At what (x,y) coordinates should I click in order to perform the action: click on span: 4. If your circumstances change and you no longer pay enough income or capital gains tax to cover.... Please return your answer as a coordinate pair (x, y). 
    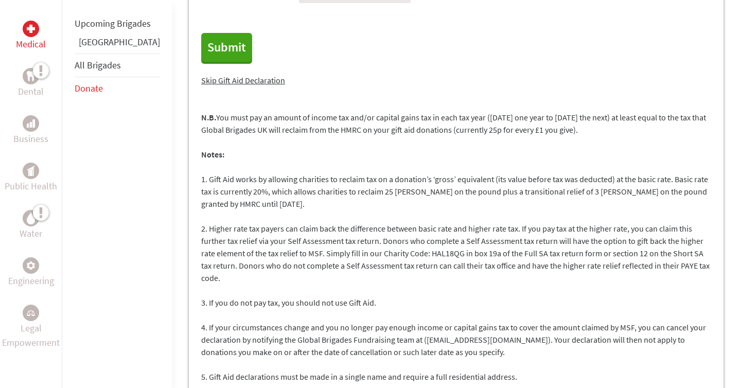
    Looking at the image, I should click on (454, 340).